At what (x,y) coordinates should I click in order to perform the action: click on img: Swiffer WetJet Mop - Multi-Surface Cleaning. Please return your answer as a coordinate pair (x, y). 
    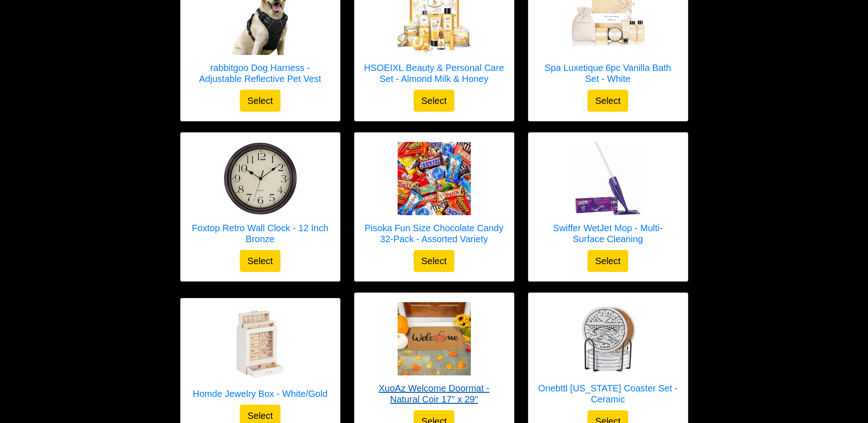
    Looking at the image, I should click on (608, 178).